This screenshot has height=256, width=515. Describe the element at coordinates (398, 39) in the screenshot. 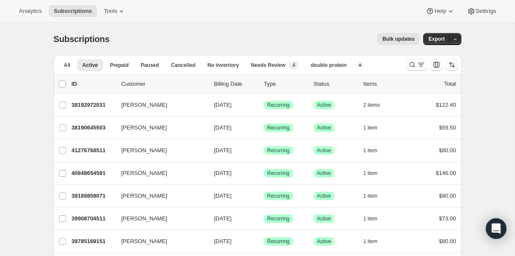

I see `button: Bulk updates` at that location.